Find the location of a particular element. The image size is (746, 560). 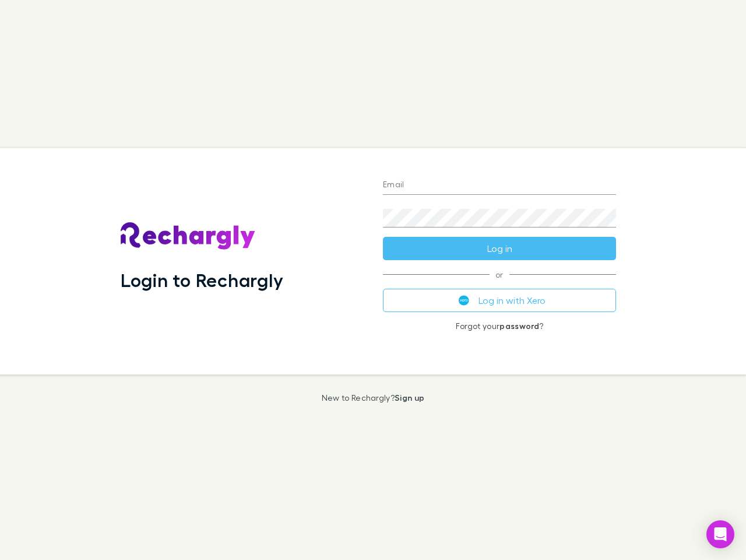

img: Xero's logo is located at coordinates (464, 300).